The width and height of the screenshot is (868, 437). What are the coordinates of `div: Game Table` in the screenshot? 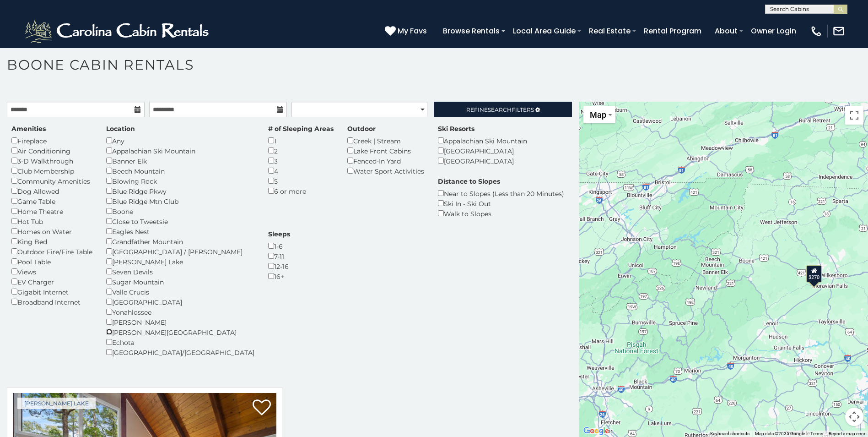 It's located at (52, 201).